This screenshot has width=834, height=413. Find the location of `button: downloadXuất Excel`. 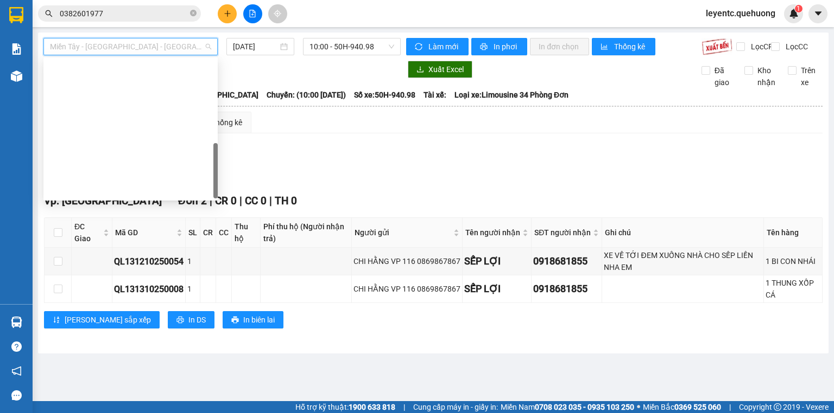

button: downloadXuất Excel is located at coordinates (440, 69).